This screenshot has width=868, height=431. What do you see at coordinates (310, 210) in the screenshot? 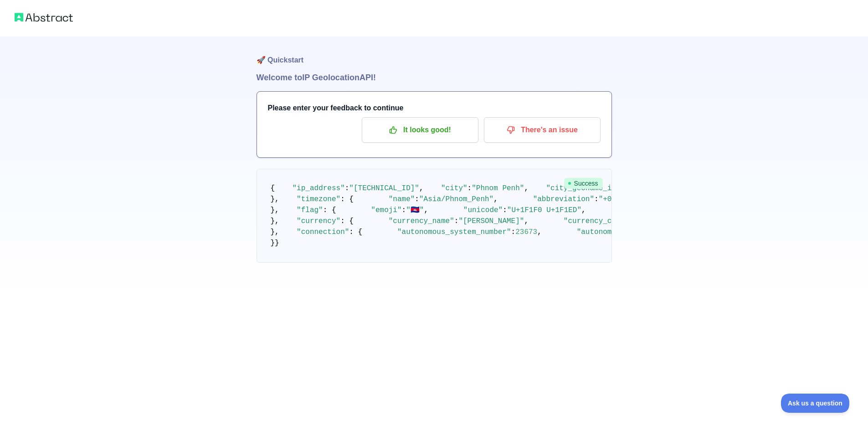
I see `span: "flag"` at bounding box center [310, 210].